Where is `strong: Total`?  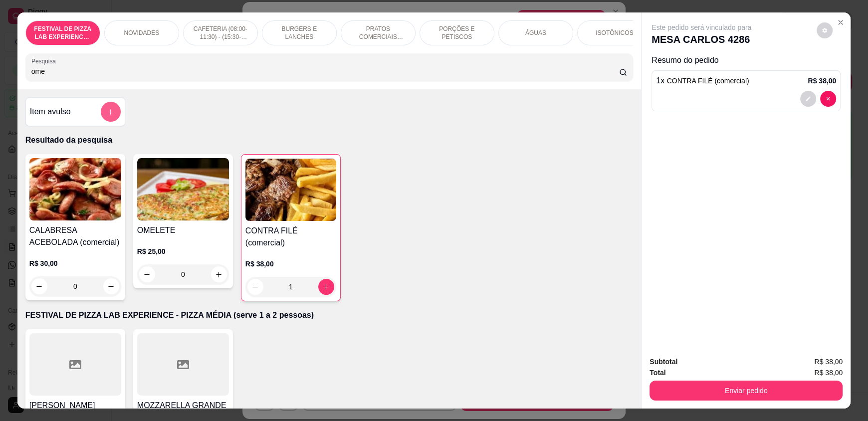
strong: Total is located at coordinates (658, 373).